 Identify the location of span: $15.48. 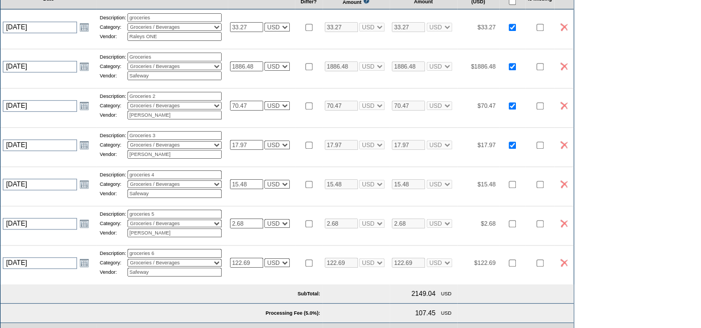
(486, 184).